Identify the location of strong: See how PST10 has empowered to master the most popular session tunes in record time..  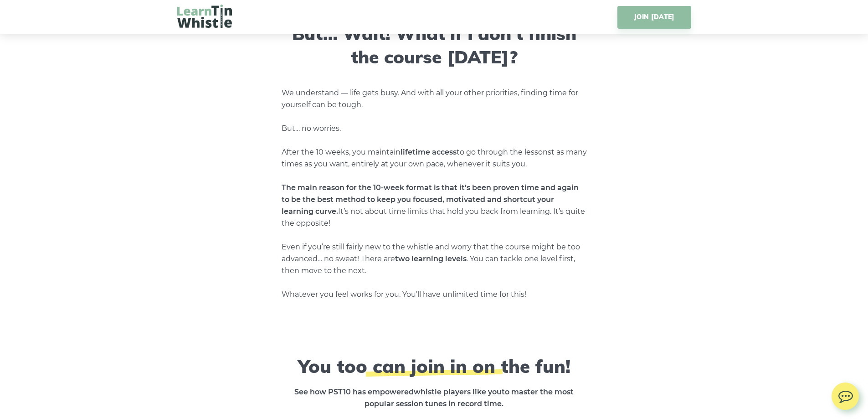
(434, 397).